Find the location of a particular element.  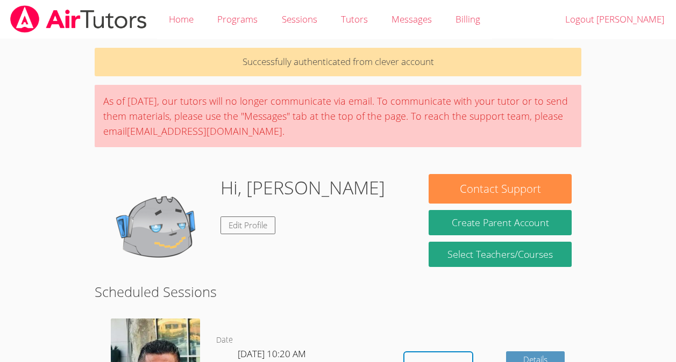

dt: Date is located at coordinates (224, 340).